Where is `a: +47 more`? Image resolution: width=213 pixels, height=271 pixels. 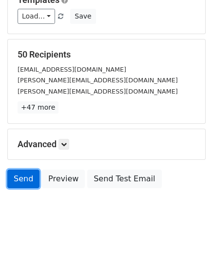
a: +47 more is located at coordinates (38, 107).